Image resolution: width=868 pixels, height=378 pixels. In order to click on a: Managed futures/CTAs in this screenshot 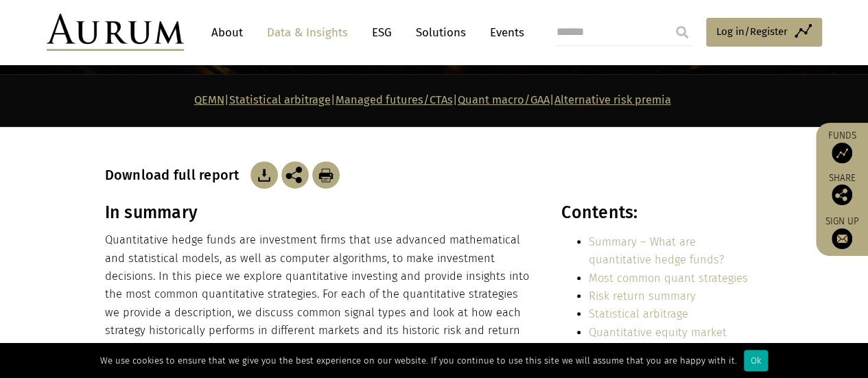, I will do `click(394, 99)`.